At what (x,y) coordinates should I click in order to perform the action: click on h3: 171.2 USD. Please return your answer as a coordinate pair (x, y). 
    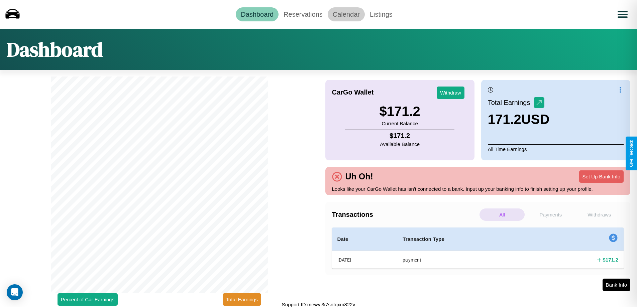
    Looking at the image, I should click on (519, 119).